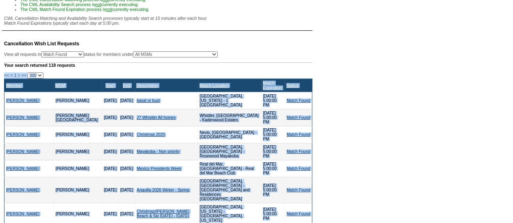 This screenshot has height=223, width=513. What do you see at coordinates (214, 86) in the screenshot?
I see `a: Match Location` at bounding box center [214, 86].